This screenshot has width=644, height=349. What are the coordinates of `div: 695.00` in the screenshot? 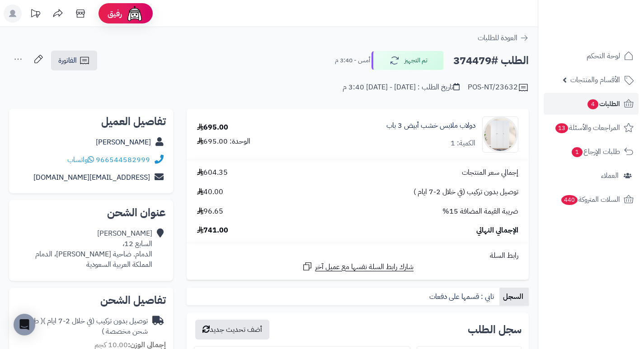 It's located at (213, 127).